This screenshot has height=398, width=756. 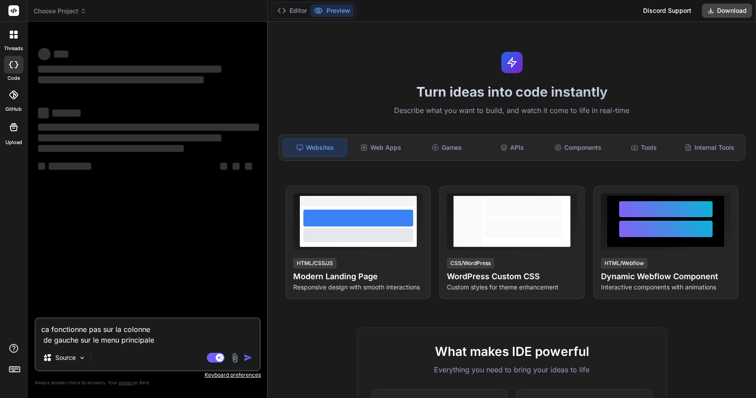 I want to click on h1: Turn ideas into code instantly, so click(x=512, y=92).